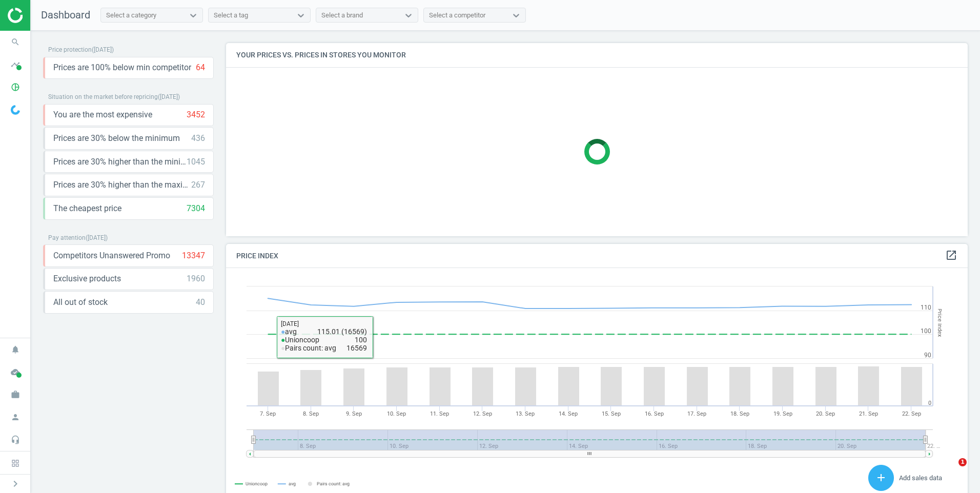 This screenshot has width=980, height=493. I want to click on i: add, so click(880, 478).